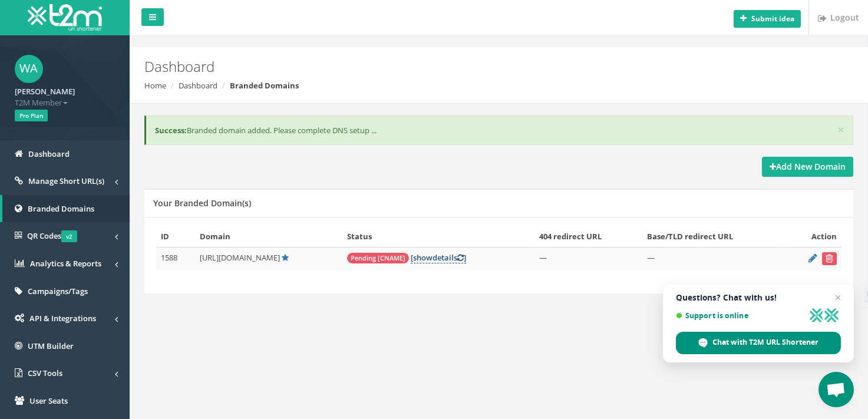  Describe the element at coordinates (66, 181) in the screenshot. I see `span: Manage Short URL(s)` at that location.